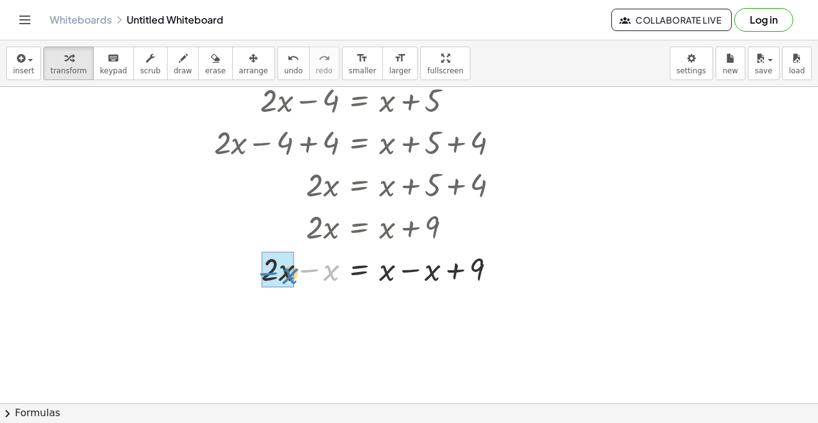 The height and width of the screenshot is (423, 818). Describe the element at coordinates (81, 20) in the screenshot. I see `a: Whiteboards` at that location.